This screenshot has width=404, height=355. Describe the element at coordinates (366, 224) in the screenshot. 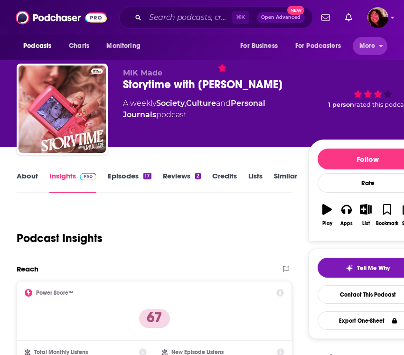

I see `div: List` at that location.